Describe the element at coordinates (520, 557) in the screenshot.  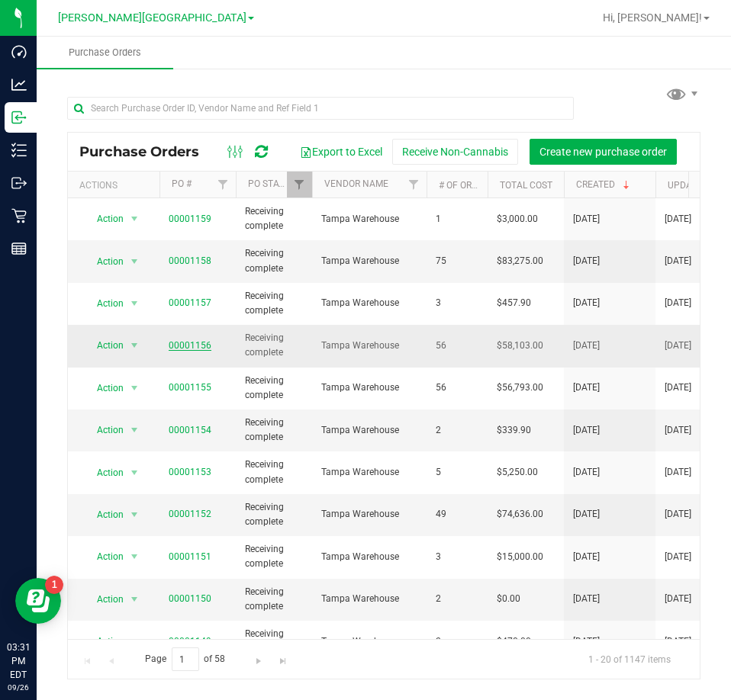
I see `span: $15,000.00` at that location.